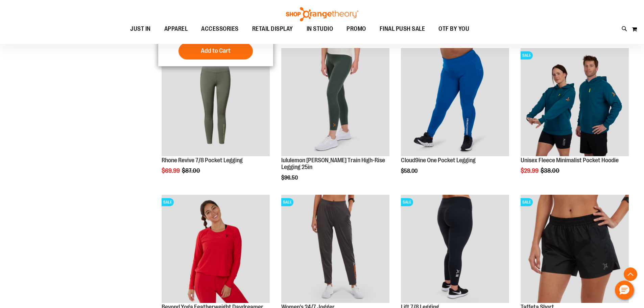 This screenshot has width=644, height=308. I want to click on img: Cloud9ine One Pocket Legging, so click(456, 102).